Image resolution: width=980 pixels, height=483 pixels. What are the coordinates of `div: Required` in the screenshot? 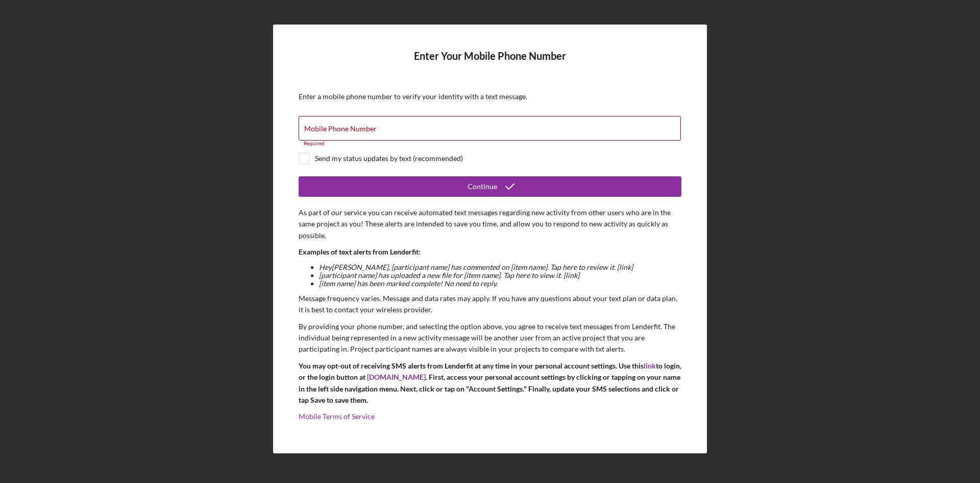 It's located at (490, 143).